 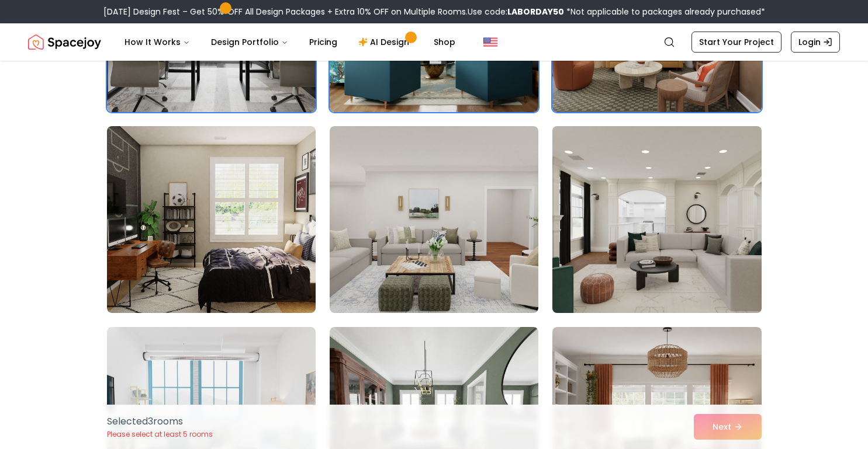 What do you see at coordinates (536, 12) in the screenshot?
I see `b: LABORDAY50` at bounding box center [536, 12].